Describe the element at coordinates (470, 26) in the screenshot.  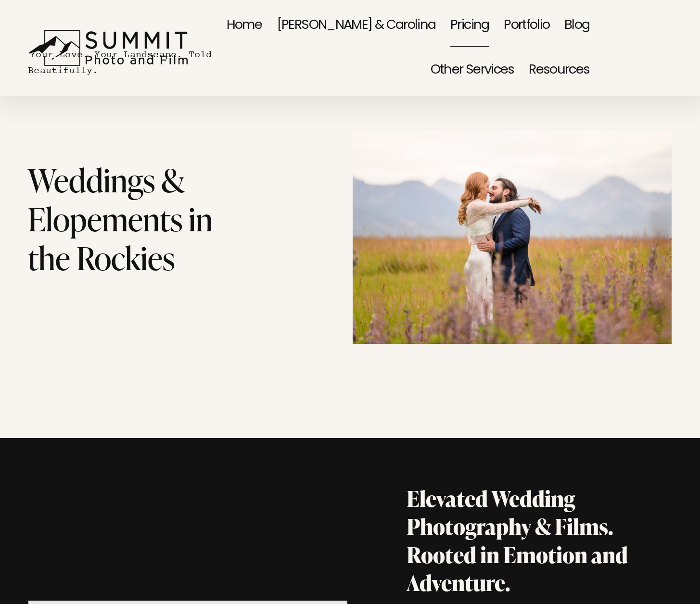
I see `a: Pricing` at that location.